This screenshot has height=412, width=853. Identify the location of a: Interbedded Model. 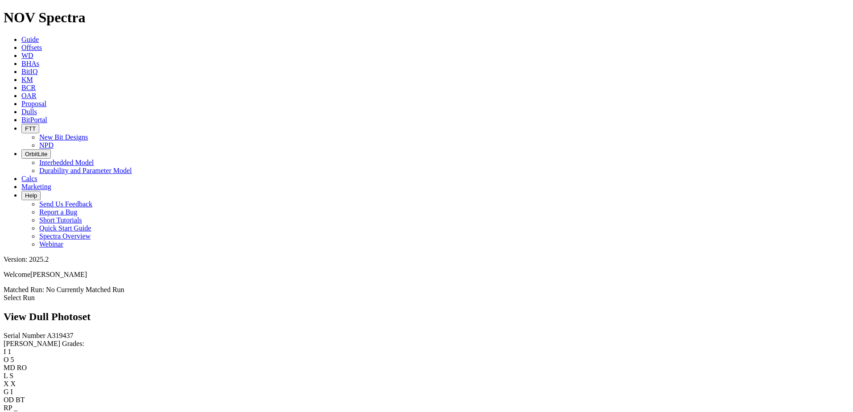
(66, 162).